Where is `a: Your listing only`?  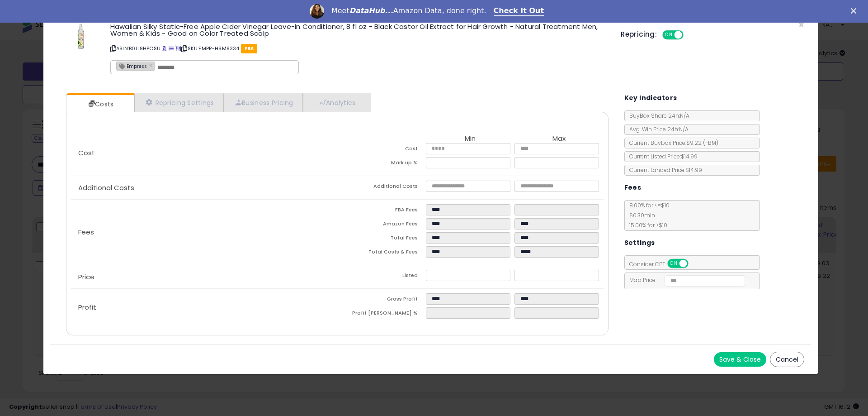
a: Your listing only is located at coordinates (178, 48).